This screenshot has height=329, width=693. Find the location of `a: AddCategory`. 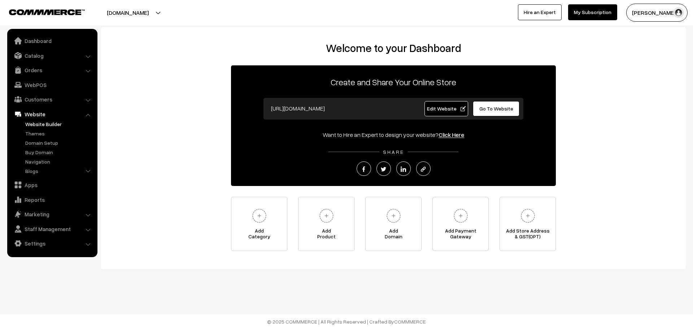

a: AddCategory is located at coordinates (259, 224).